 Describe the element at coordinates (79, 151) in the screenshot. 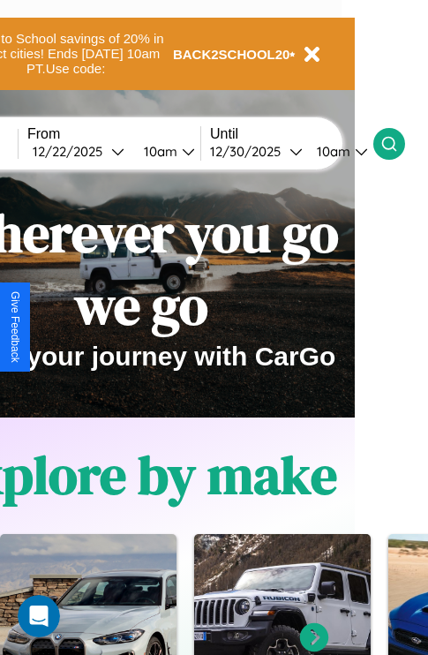

I see `button: 12/22/2025` at that location.